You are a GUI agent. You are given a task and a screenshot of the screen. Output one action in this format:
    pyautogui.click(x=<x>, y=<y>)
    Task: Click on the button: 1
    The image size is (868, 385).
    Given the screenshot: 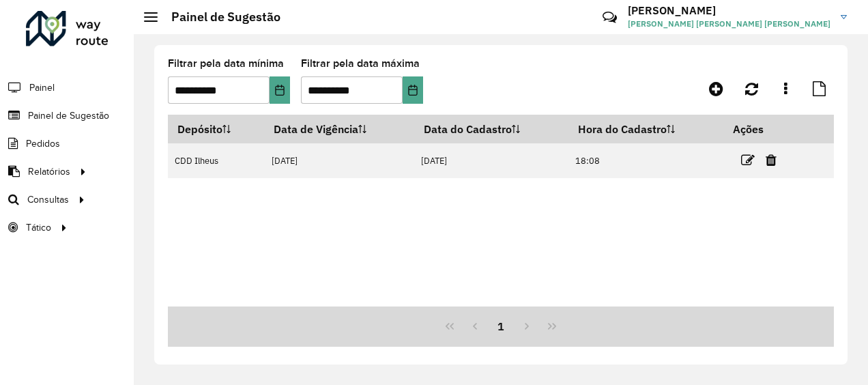 What is the action you would take?
    pyautogui.click(x=501, y=326)
    